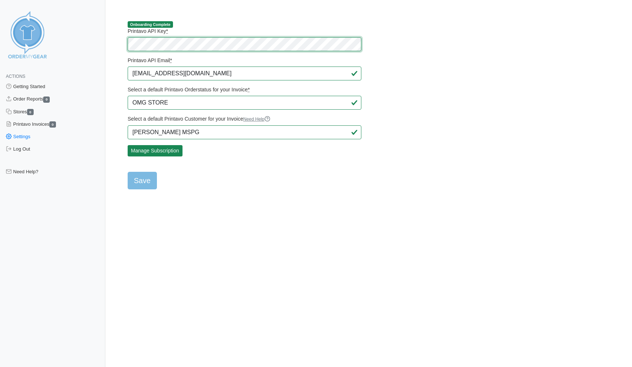 This screenshot has height=367, width=632. Describe the element at coordinates (155, 151) in the screenshot. I see `a: Manage Subscription` at that location.